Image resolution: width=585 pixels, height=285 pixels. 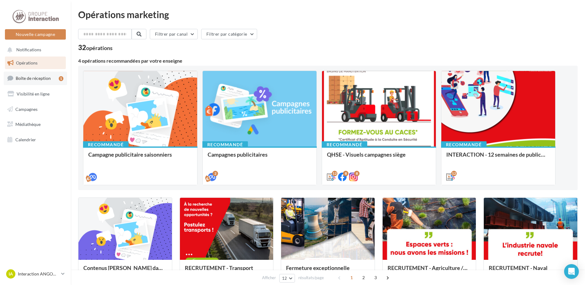 I want to click on button: 12, so click(x=287, y=279).